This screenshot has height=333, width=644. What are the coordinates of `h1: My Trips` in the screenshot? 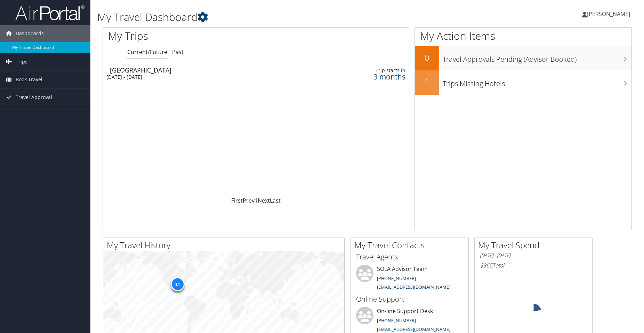 It's located at (192, 36).